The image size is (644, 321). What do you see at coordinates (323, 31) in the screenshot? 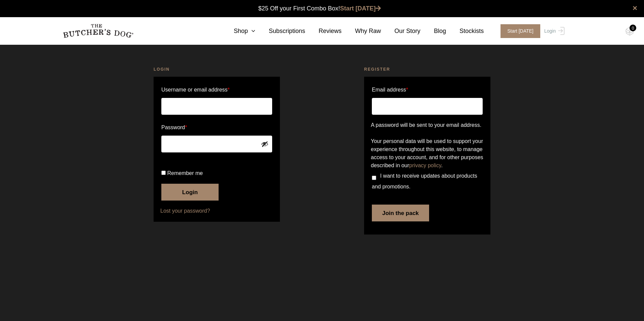
I see `a: Reviews` at bounding box center [323, 31].